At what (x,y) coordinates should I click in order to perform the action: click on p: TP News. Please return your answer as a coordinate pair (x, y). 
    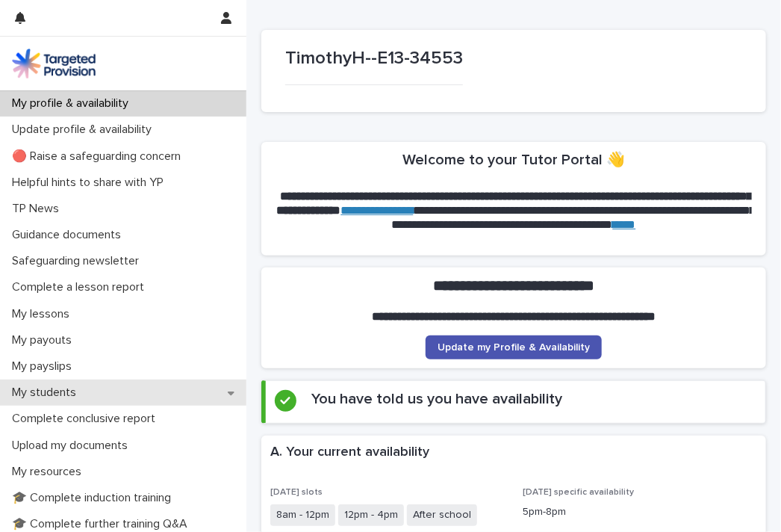
    Looking at the image, I should click on (38, 208).